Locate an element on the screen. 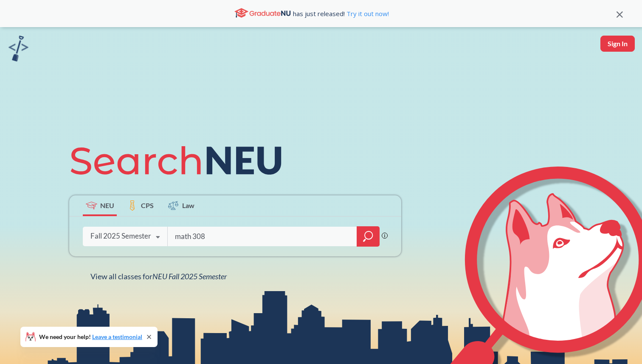 The height and width of the screenshot is (364, 642). span: View all classes for is located at coordinates (158, 276).